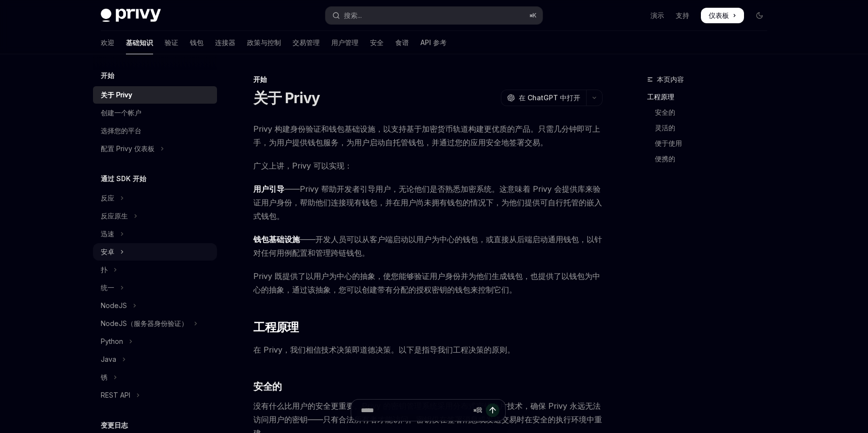  What do you see at coordinates (225, 43) in the screenshot?
I see `a: 连接器` at bounding box center [225, 43].